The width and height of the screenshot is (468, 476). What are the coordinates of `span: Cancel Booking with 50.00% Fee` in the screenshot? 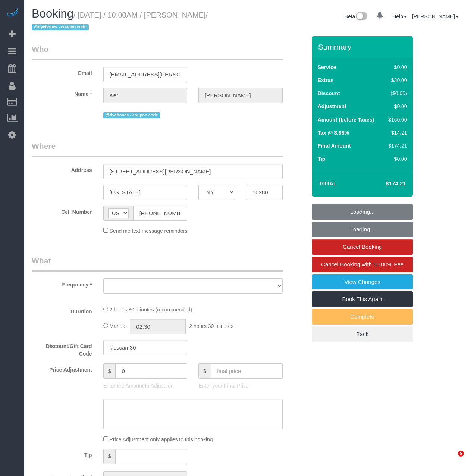 It's located at (362, 264).